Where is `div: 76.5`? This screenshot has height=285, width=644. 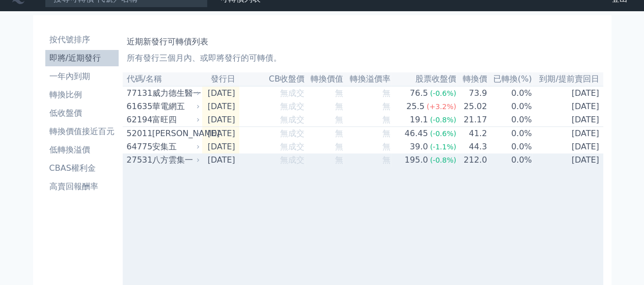 div: 76.5 is located at coordinates (419, 93).